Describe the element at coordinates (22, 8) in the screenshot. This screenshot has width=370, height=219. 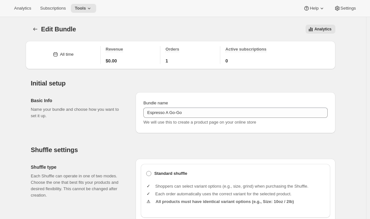
I see `button: Analytics` at that location.